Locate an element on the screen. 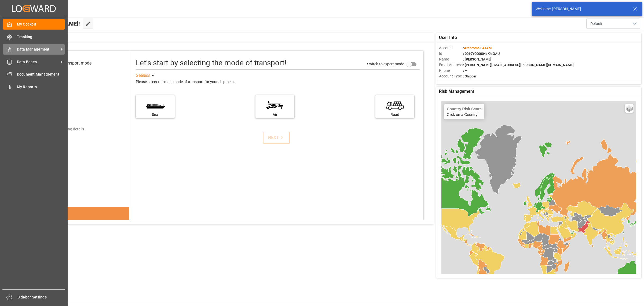  span: : 0019Y000004zKhIQAU is located at coordinates (482, 53).